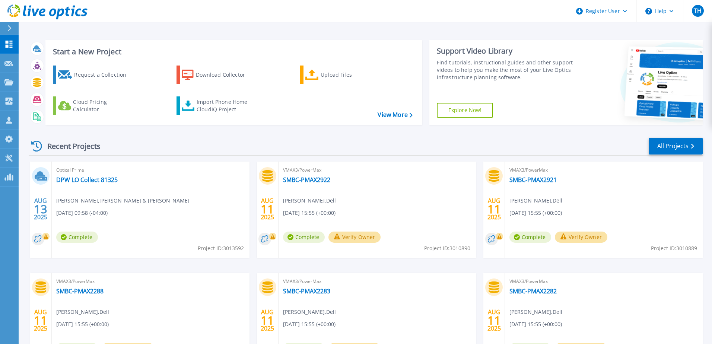 The image size is (712, 344). I want to click on a: Upload Files, so click(342, 75).